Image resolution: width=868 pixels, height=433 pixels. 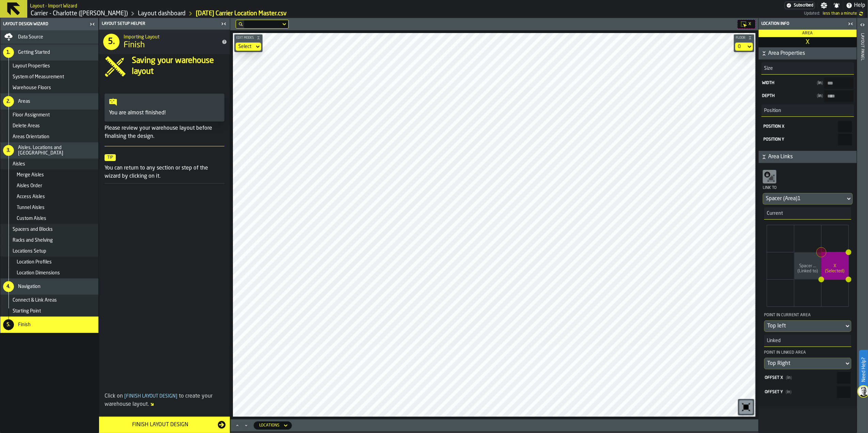 What do you see at coordinates (38, 77) in the screenshot?
I see `span: System of Measurement` at bounding box center [38, 77].